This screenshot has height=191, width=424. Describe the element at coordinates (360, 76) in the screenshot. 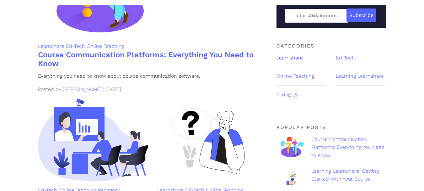

I see `a: Learning Learnshare` at that location.